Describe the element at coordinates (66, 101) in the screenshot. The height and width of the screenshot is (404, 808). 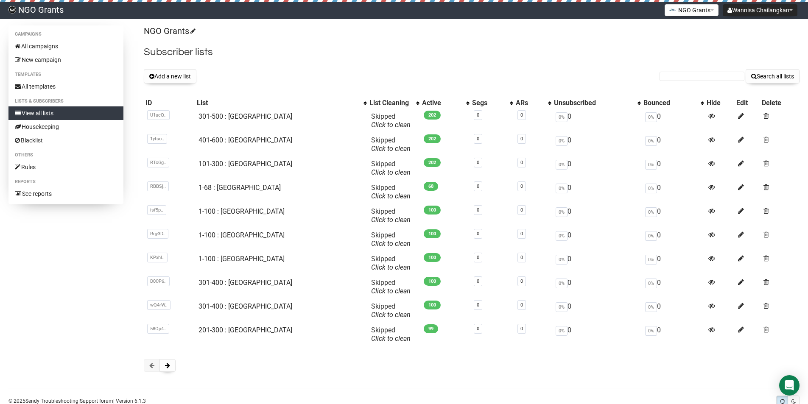
I see `li: Lists & subscribers` at that location.